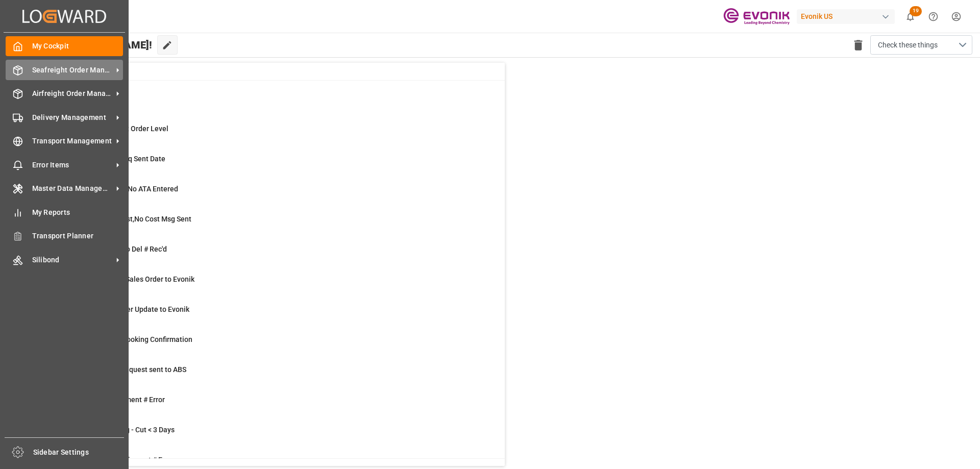  I want to click on span: Silibond, so click(73, 260).